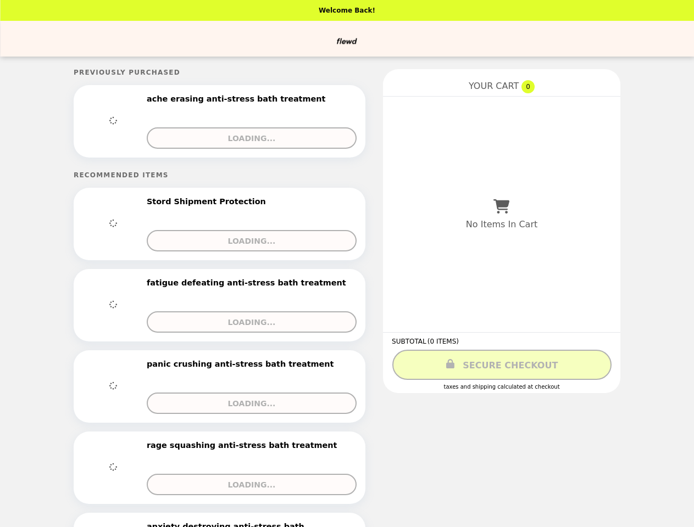 The image size is (694, 527). I want to click on h2: ache erasing anti-stress bath treatment, so click(238, 99).